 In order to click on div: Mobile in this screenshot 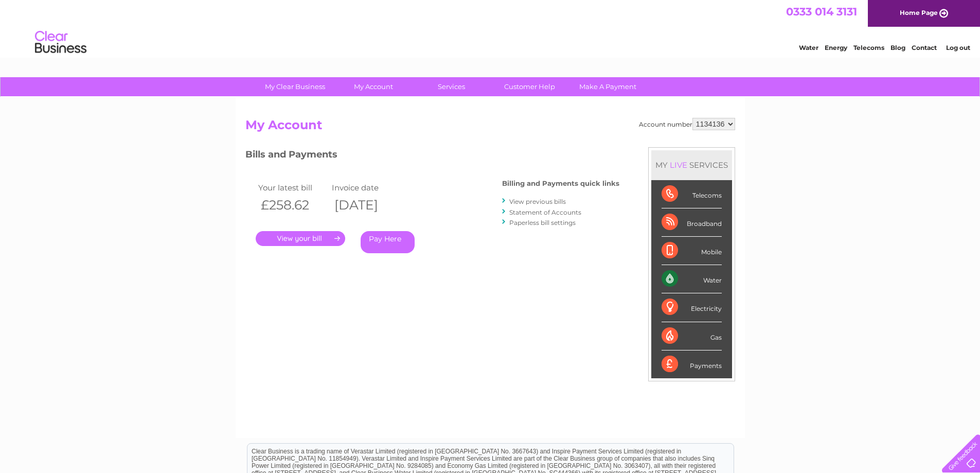, I will do `click(692, 251)`.